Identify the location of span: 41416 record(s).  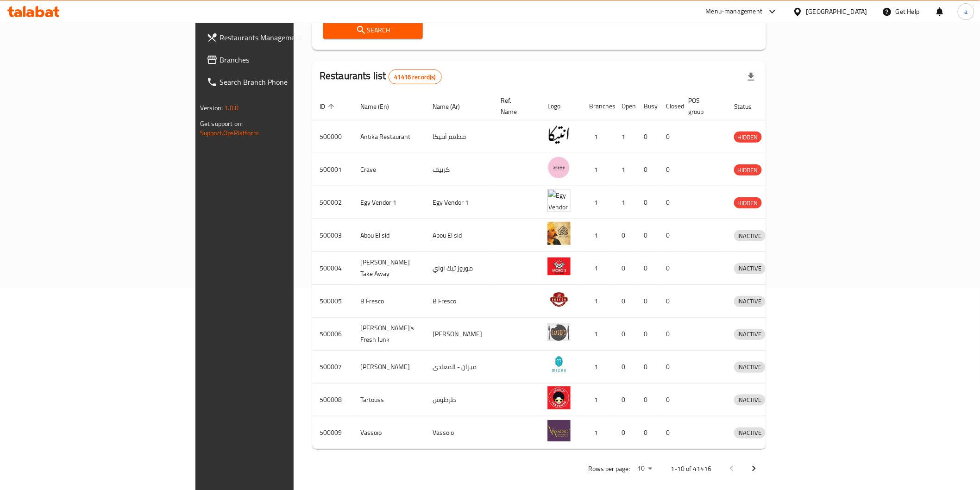
(415, 77).